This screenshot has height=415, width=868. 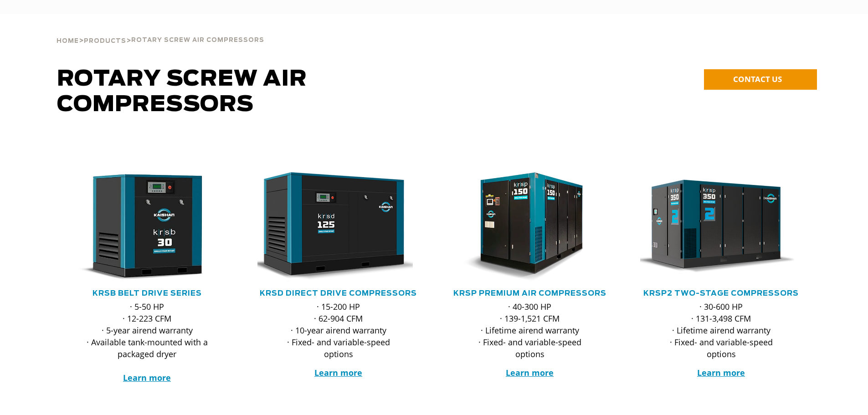 What do you see at coordinates (530, 330) in the screenshot?
I see `p: · 40-300 HP · 139-1,521 CFM · Lifetime airend warranty · Fixed- and variable-speed options` at bounding box center [530, 330].